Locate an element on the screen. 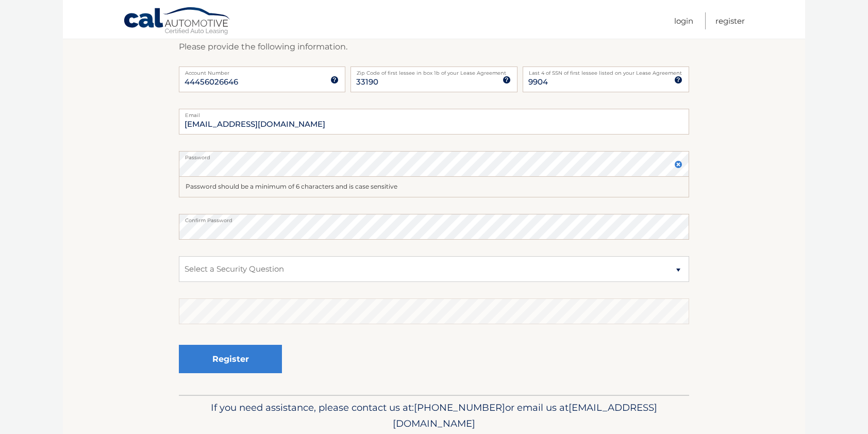 Image resolution: width=868 pixels, height=434 pixels. input: Zip Code is located at coordinates (434, 79).